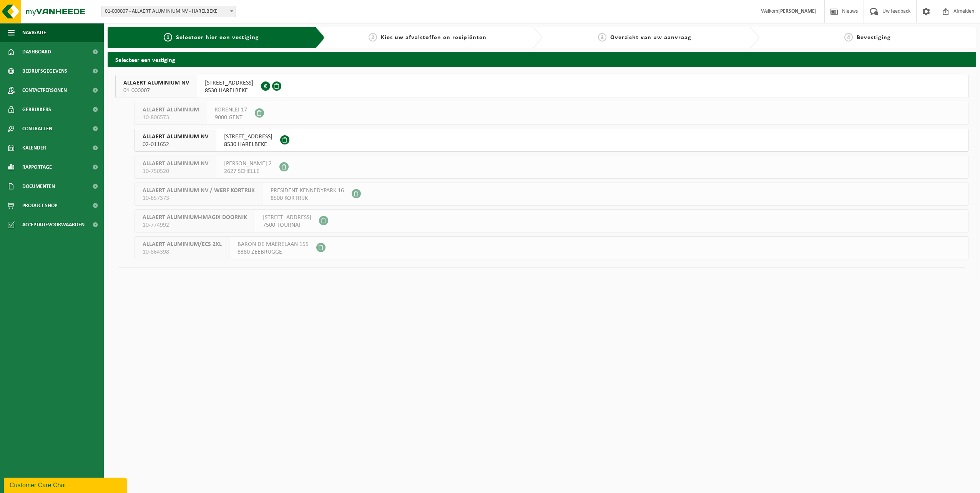 The image size is (980, 493). Describe the element at coordinates (287, 226) in the screenshot. I see `span: 7500 TOURNAI` at that location.